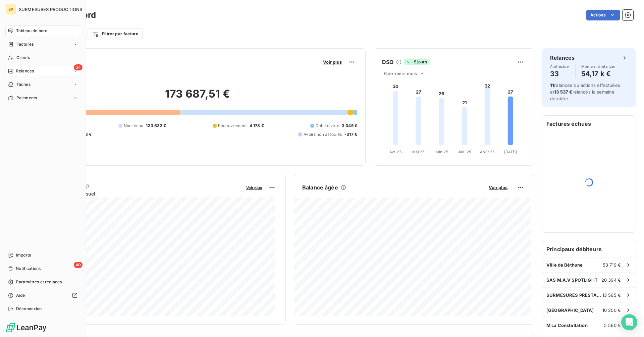  What do you see at coordinates (78, 265) in the screenshot?
I see `span: 40` at bounding box center [78, 265].